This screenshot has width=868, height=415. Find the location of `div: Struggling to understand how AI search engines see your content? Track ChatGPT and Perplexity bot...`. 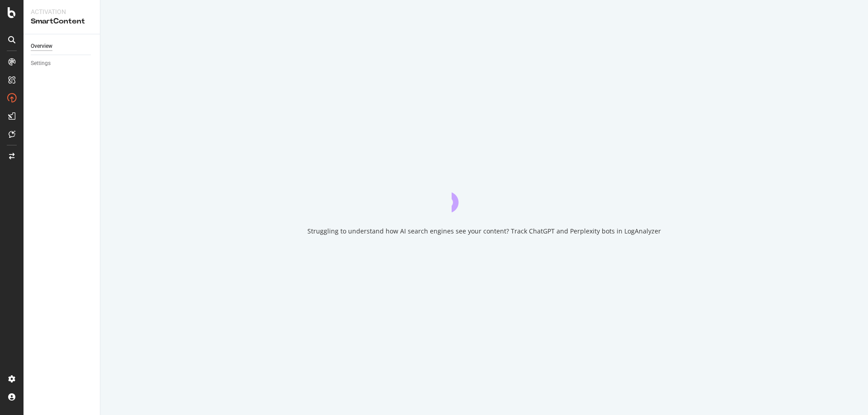

div: Struggling to understand how AI search engines see your content? Track ChatGPT and Perplexity bot... is located at coordinates (484, 231).